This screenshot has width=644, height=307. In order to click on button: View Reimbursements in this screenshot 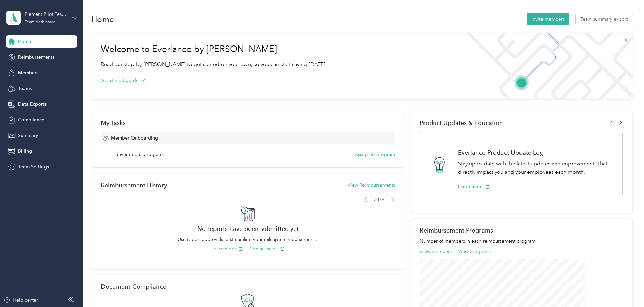, I will do `click(372, 185)`.